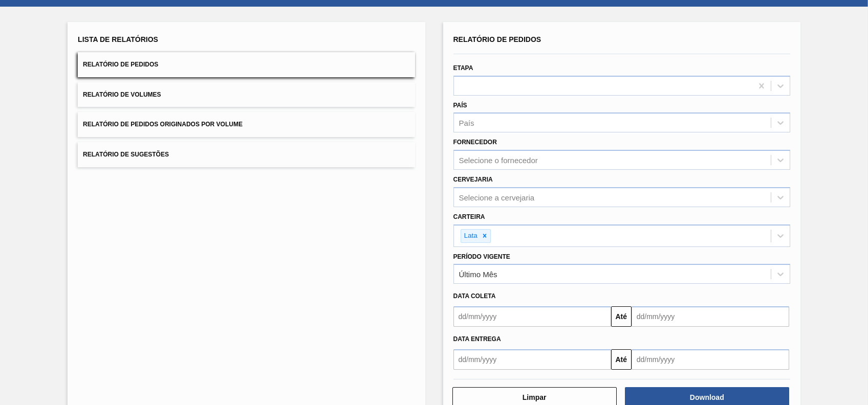 The height and width of the screenshot is (405, 868). Describe the element at coordinates (467, 123) in the screenshot. I see `div: País` at that location.